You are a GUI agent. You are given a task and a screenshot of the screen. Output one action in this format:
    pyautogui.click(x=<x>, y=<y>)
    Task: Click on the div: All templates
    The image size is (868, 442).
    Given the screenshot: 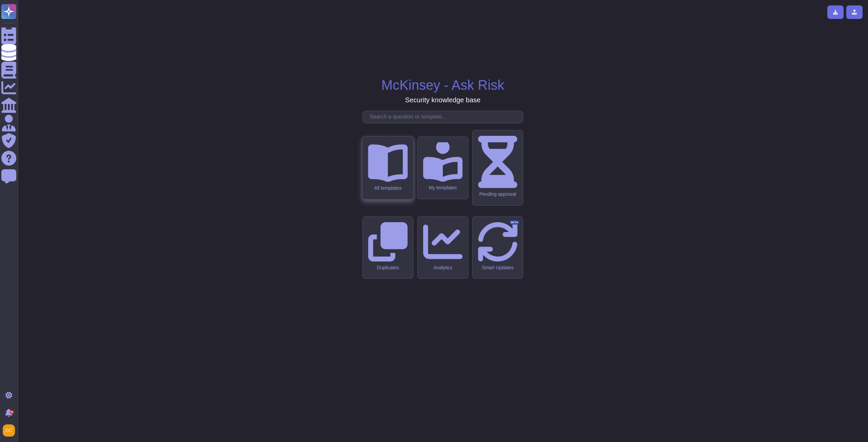 What is the action you would take?
    pyautogui.click(x=387, y=188)
    